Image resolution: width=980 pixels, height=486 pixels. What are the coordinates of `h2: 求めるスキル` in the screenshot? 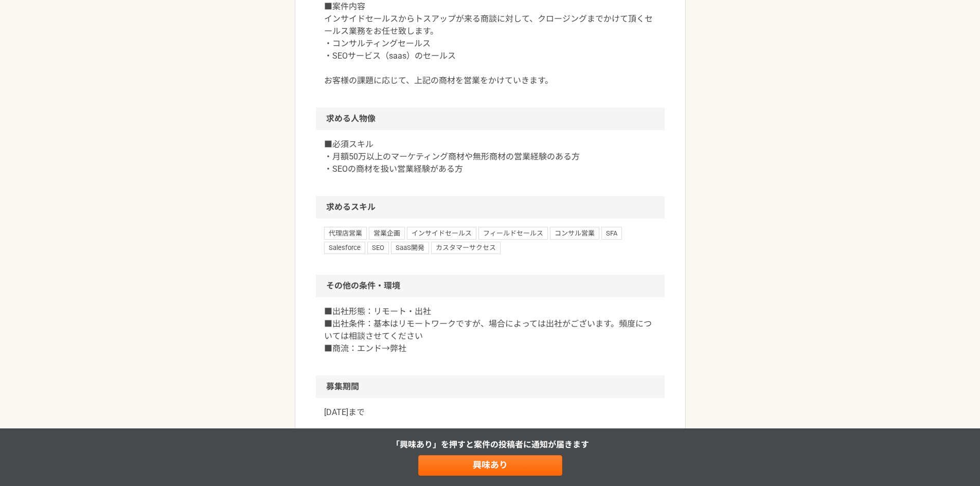 It's located at (490, 207).